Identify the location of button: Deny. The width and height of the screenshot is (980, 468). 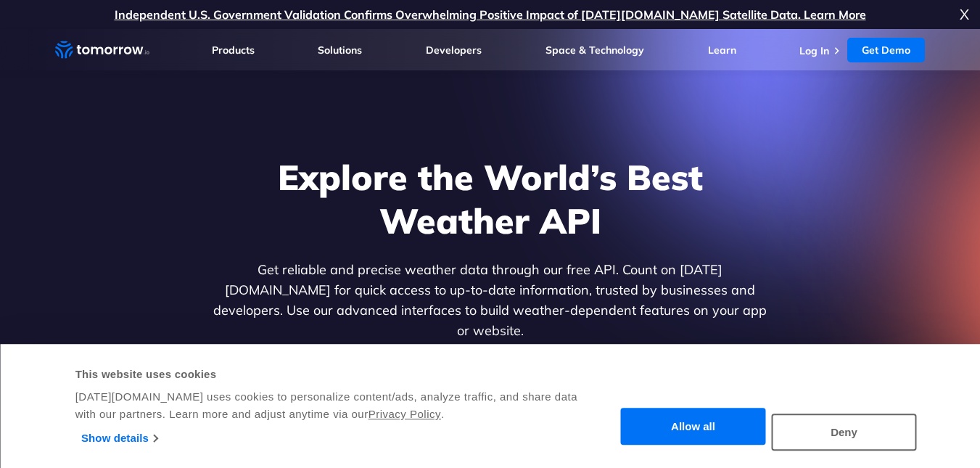
(844, 432).